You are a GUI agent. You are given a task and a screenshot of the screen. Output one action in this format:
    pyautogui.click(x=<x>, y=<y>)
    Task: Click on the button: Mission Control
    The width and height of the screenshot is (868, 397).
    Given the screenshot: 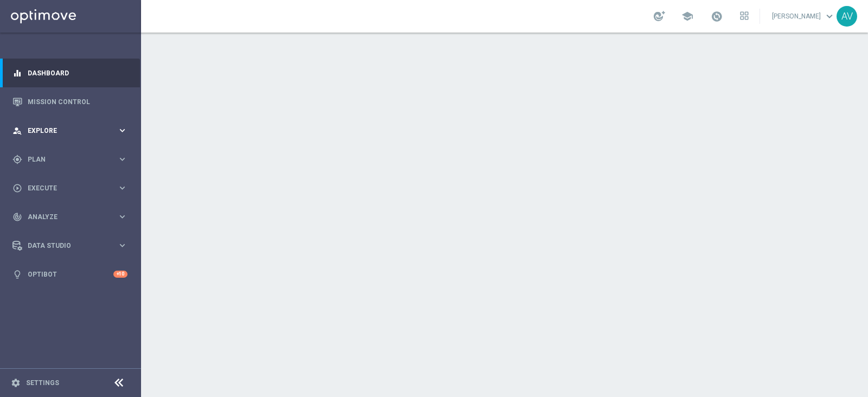 What is the action you would take?
    pyautogui.click(x=70, y=102)
    